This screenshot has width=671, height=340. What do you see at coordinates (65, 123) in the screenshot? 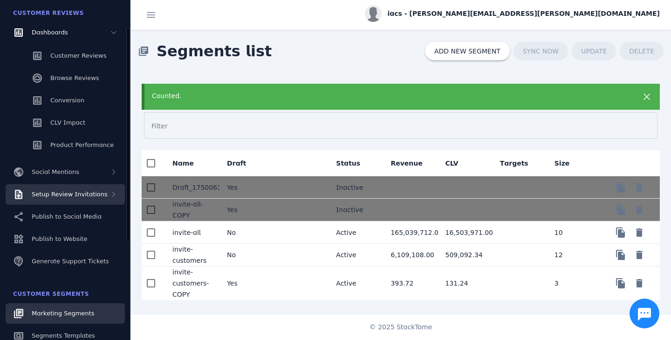
I see `a: CLV Impact` at bounding box center [65, 123].